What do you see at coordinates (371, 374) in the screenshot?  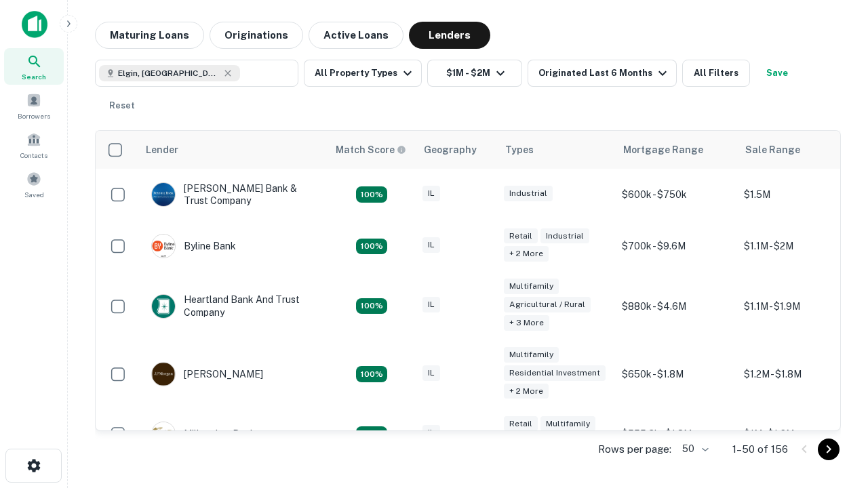 I see `div: Matching Properties: 24, hasApolloMatch: undefined` at bounding box center [371, 374].